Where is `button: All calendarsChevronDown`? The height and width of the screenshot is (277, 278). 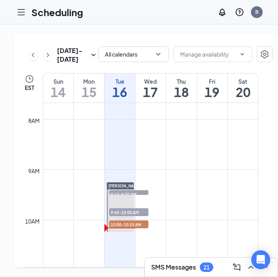
button: All calendarsChevronDown is located at coordinates (133, 54).